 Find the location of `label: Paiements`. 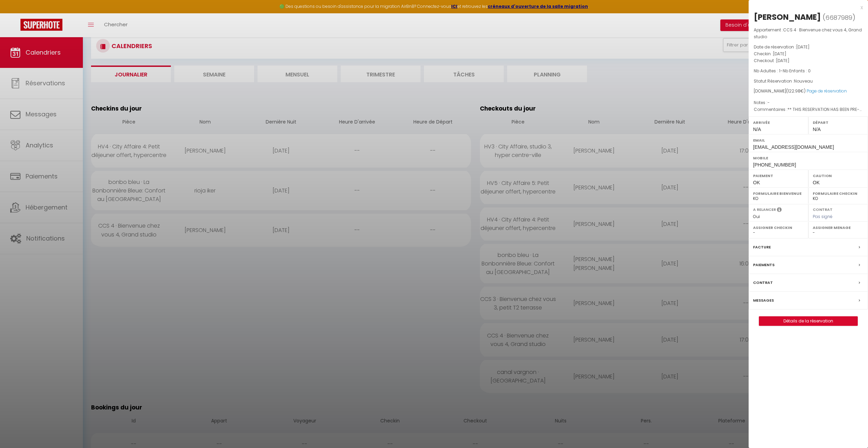

label: Paiements is located at coordinates (764, 265).